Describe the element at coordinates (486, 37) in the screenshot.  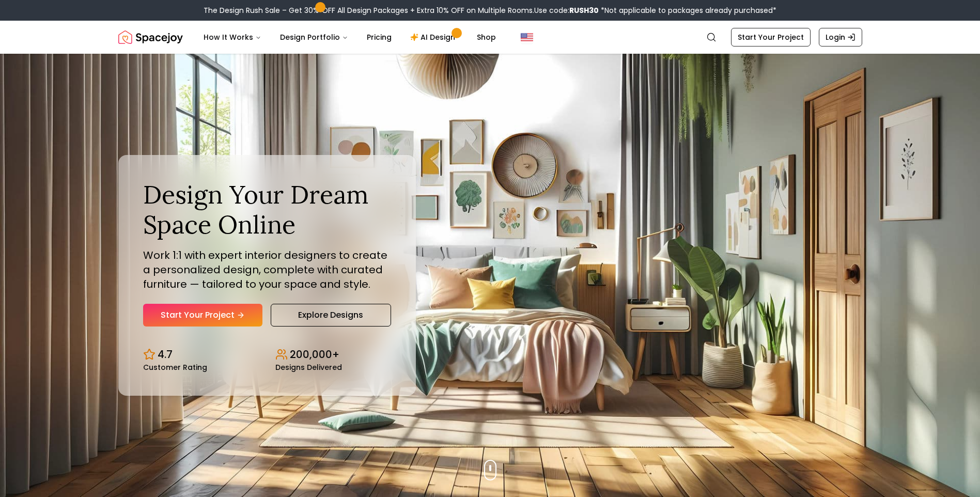
I see `a: Shop` at that location.